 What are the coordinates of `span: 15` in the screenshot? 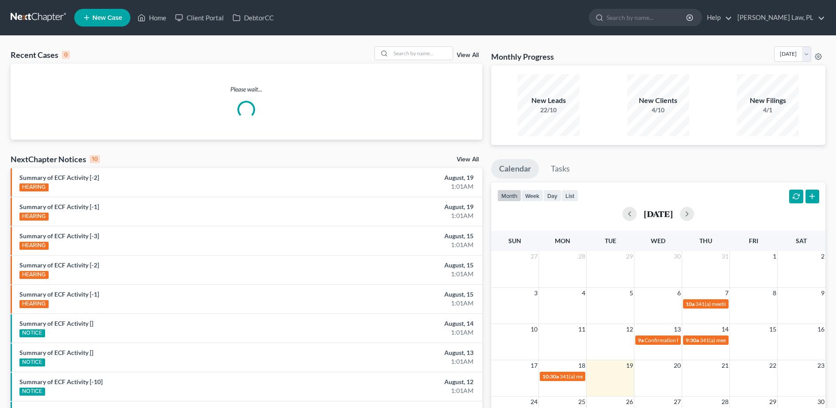 It's located at (773, 329).